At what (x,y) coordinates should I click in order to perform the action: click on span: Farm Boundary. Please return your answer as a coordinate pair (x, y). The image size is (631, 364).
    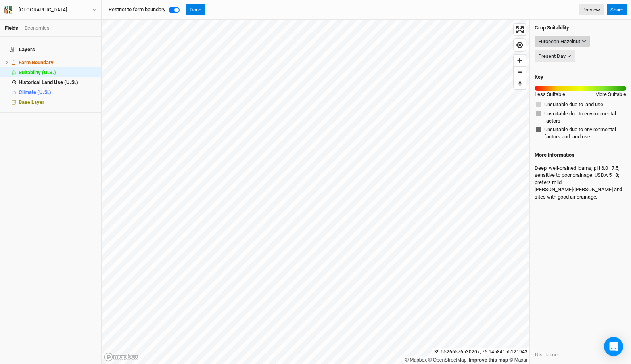
    Looking at the image, I should click on (36, 62).